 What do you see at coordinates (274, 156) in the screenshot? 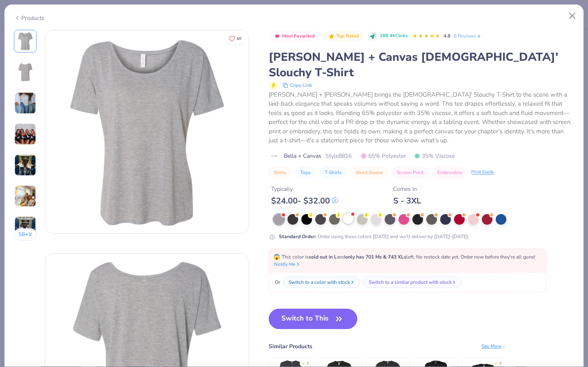
I see `img: brand logo` at bounding box center [274, 156].